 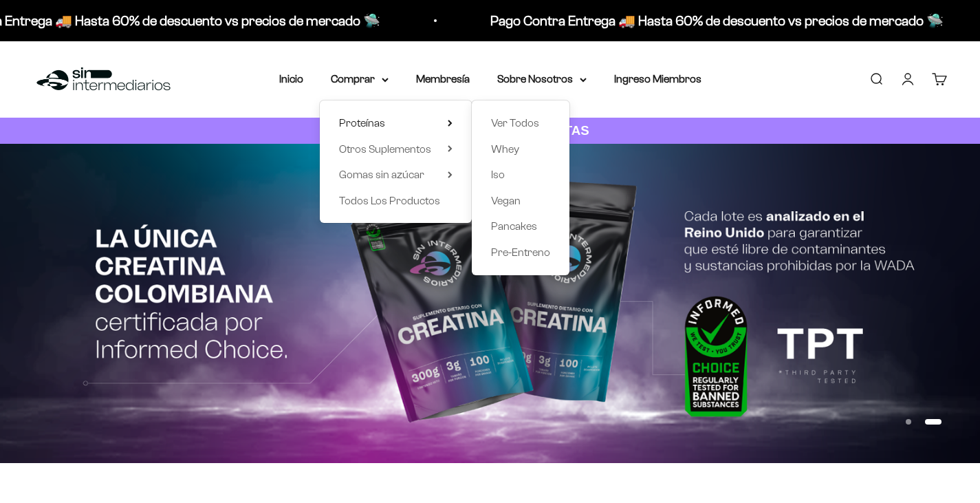 I want to click on summary: Comprar, so click(x=360, y=79).